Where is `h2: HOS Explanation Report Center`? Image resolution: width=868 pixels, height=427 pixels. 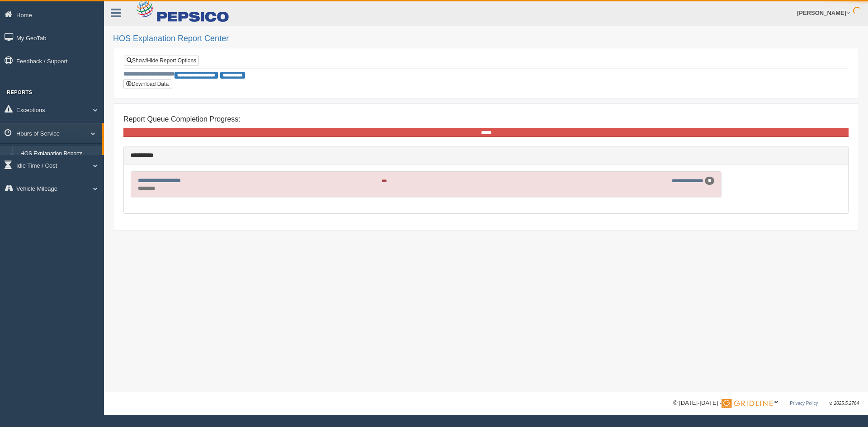
h2: HOS Explanation Report Center is located at coordinates (486, 39).